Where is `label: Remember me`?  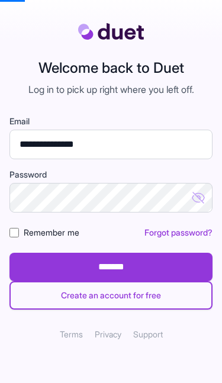 label: Remember me is located at coordinates (52, 233).